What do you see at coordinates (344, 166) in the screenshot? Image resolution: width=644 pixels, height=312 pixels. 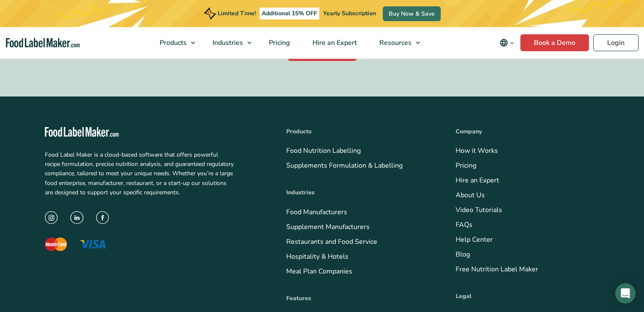 I see `a: Supplements Formulation & Labelling` at bounding box center [344, 166].